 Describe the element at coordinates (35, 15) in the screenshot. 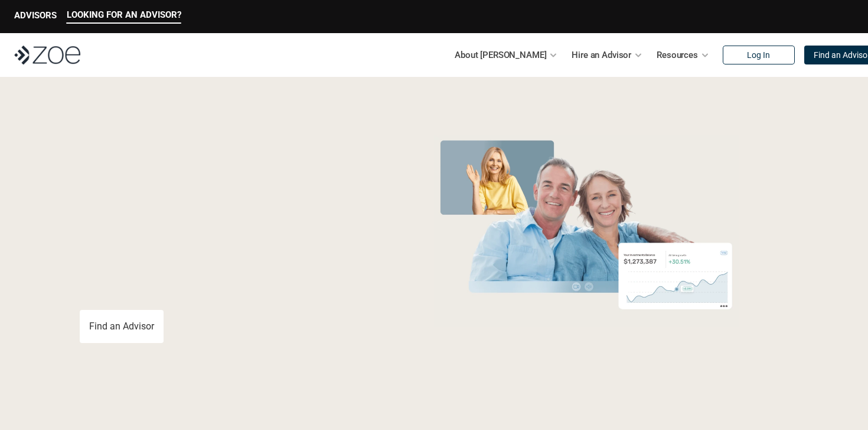

I see `p: ADVISORS` at that location.